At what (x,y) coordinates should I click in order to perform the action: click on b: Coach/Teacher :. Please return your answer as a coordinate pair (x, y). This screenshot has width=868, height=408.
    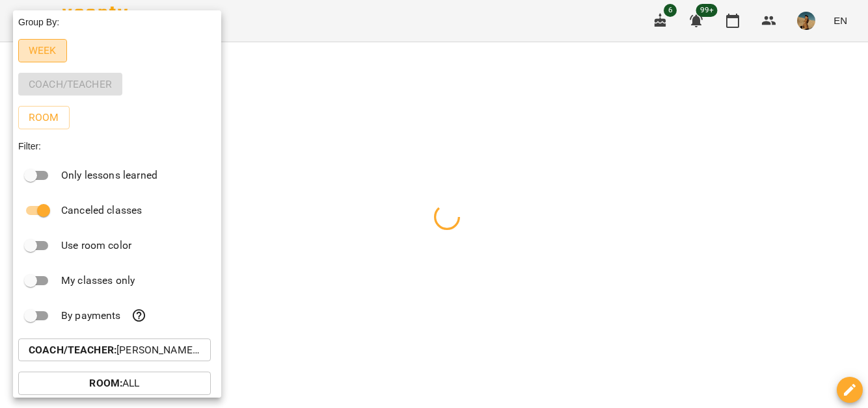
    Looking at the image, I should click on (72, 350).